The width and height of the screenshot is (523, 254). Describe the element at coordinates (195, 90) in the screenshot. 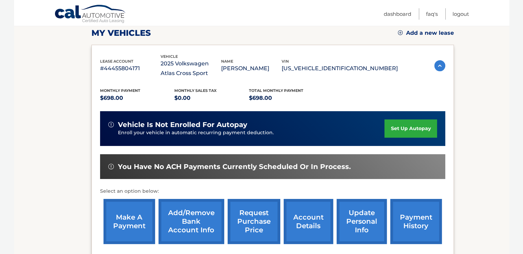

I see `span: Monthly sales Tax` at that location.